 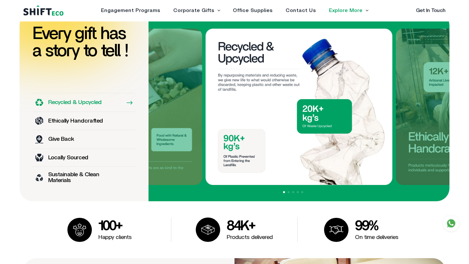 What do you see at coordinates (300, 10) in the screenshot?
I see `a: Contact Us` at bounding box center [300, 10].